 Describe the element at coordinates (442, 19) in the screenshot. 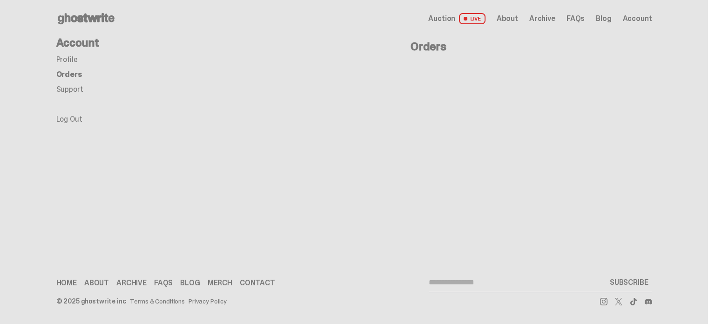

I see `span: Auction` at that location.